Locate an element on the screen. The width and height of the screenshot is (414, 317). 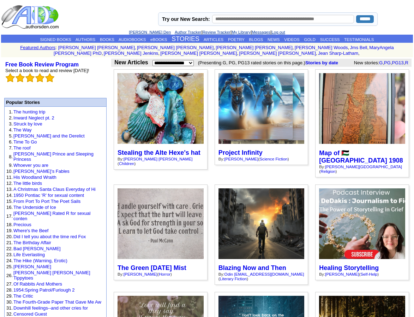
font: 4. is located at coordinates (11, 130).